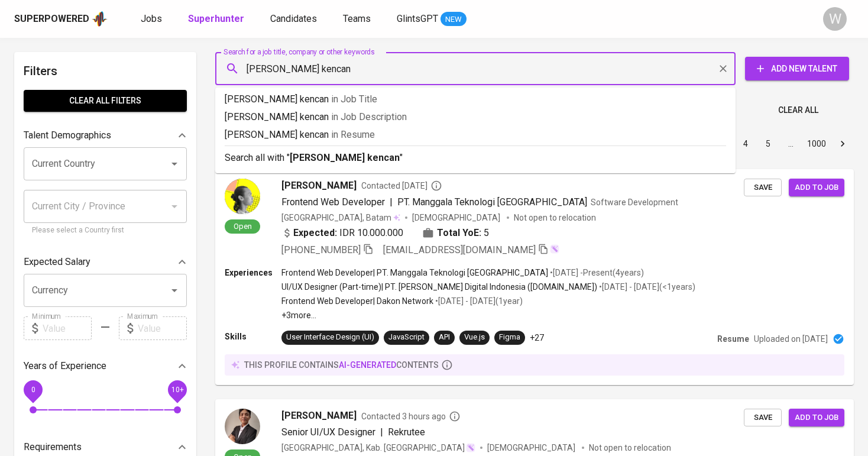 This screenshot has height=456, width=868. Describe the element at coordinates (475, 158) in the screenshot. I see `p: Search all with " "` at that location.